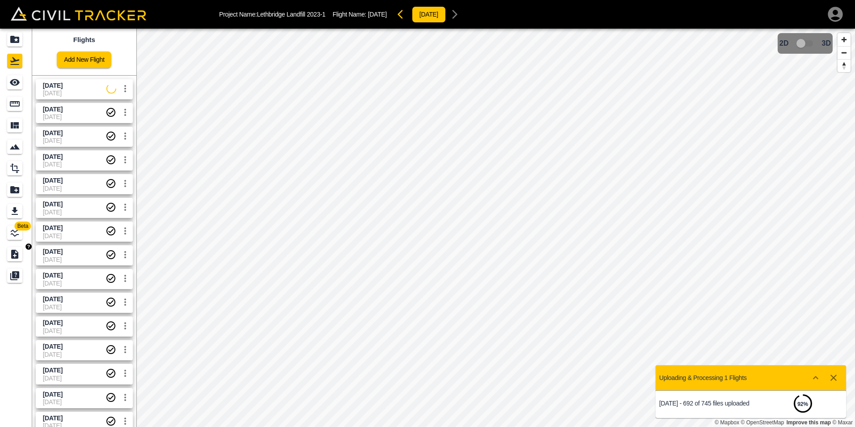 This screenshot has width=855, height=427. Describe the element at coordinates (272, 14) in the screenshot. I see `p: Project Name: Lethbridge Landfill 2023-1` at that location.